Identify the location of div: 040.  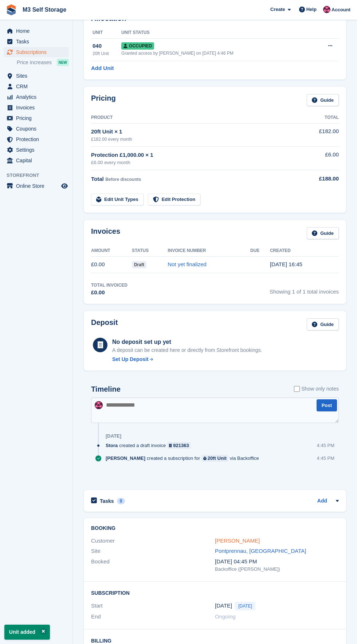
(107, 46).